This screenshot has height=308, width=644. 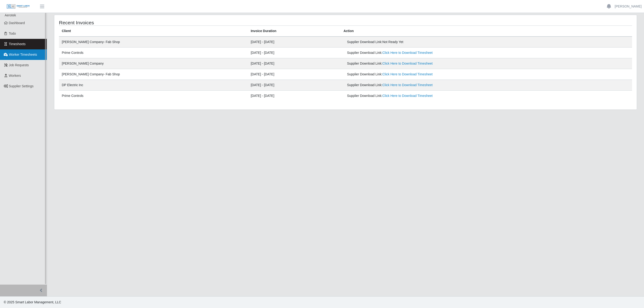 I want to click on span: Timesheets, so click(x=17, y=44).